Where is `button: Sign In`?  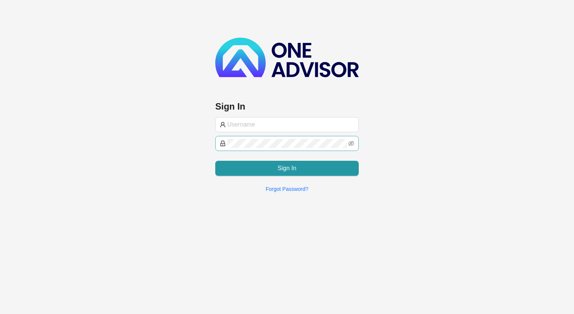
button: Sign In is located at coordinates (287, 168).